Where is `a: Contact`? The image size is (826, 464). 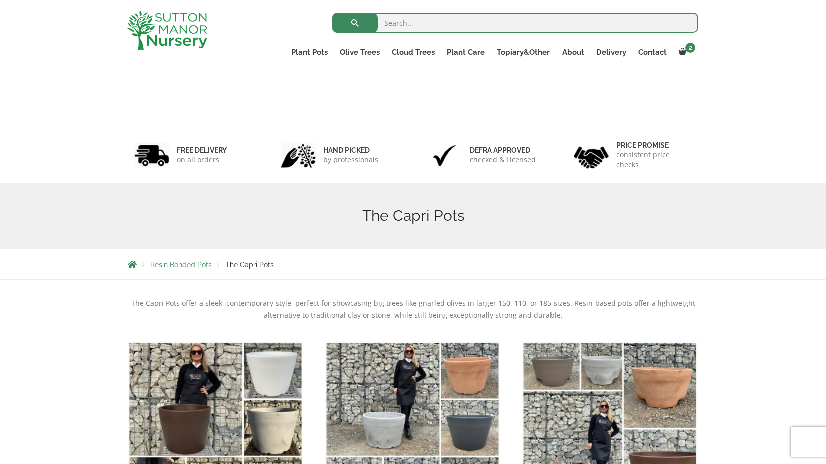
a: Contact is located at coordinates (652, 52).